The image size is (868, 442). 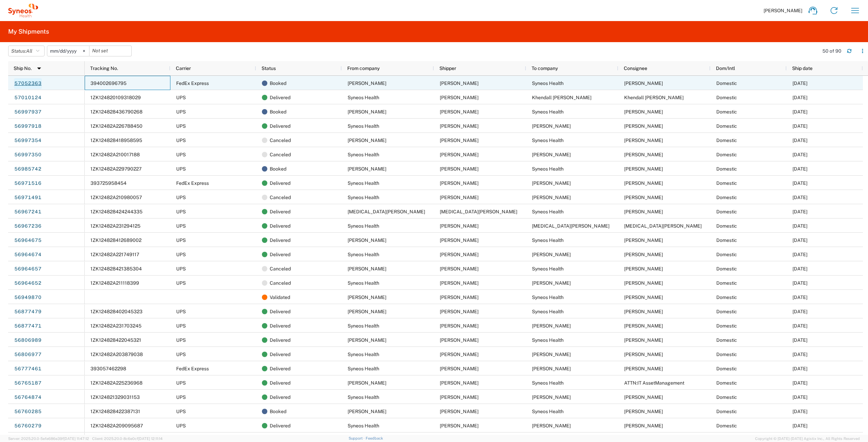 I want to click on a: 56764874, so click(x=28, y=398).